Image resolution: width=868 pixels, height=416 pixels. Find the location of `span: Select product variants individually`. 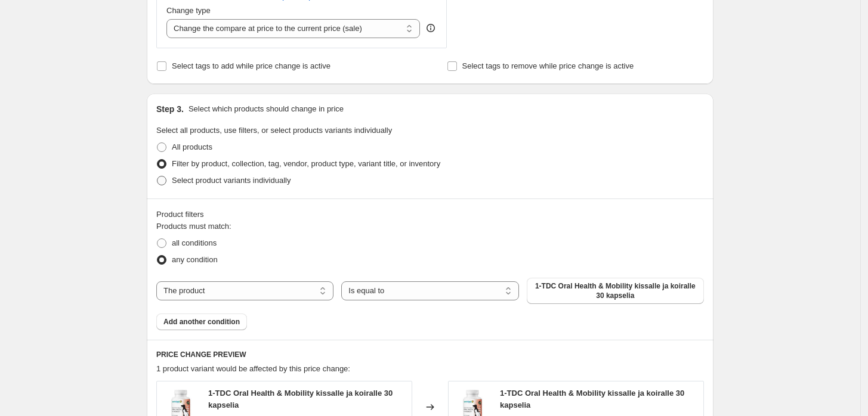

span: Select product variants individually is located at coordinates (231, 180).